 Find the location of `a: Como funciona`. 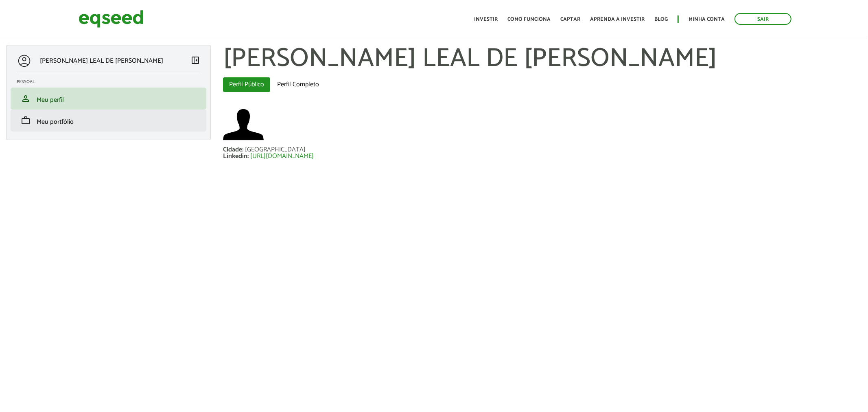

a: Como funciona is located at coordinates (529, 19).